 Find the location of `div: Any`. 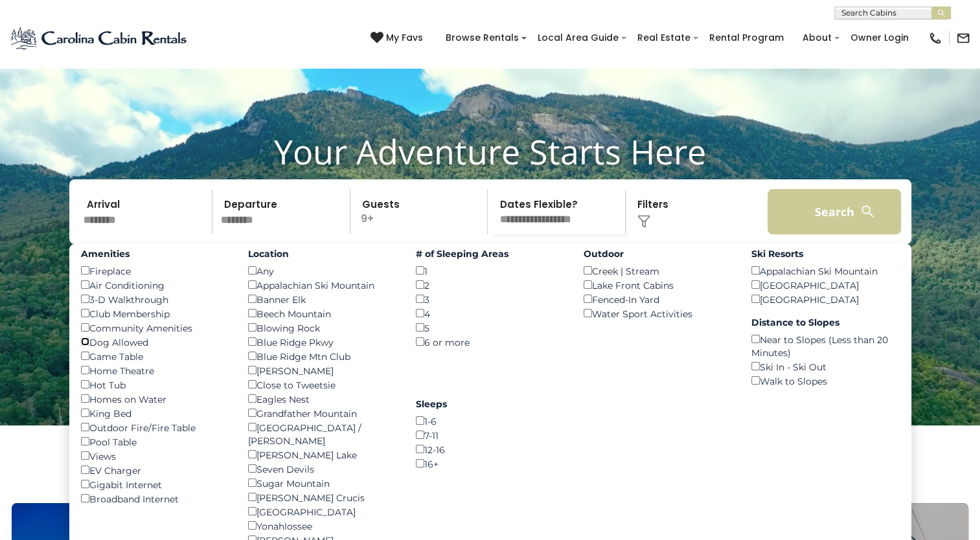

div: Any is located at coordinates (322, 270).